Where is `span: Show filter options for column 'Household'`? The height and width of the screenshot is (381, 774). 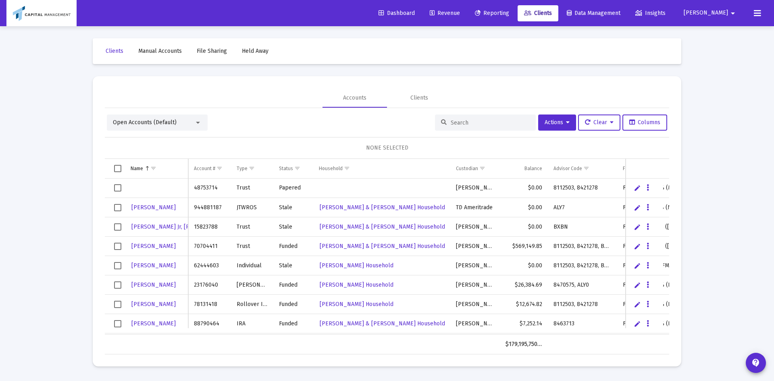
span: Show filter options for column 'Household' is located at coordinates (347, 168).